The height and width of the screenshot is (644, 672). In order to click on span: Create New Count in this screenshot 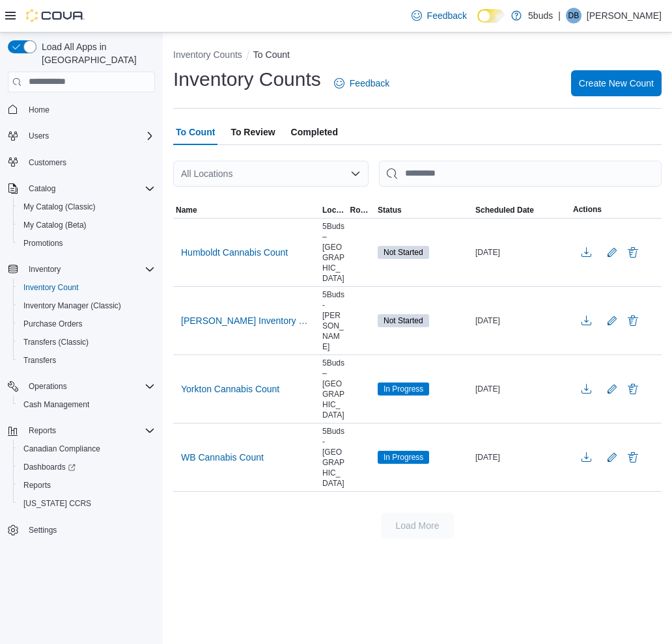, I will do `click(616, 83)`.